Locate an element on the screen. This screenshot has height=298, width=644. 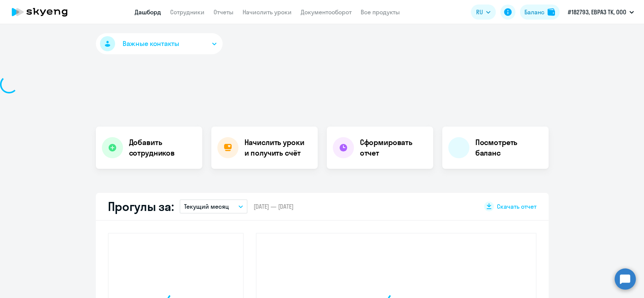
a: Документооборот is located at coordinates (326, 12).